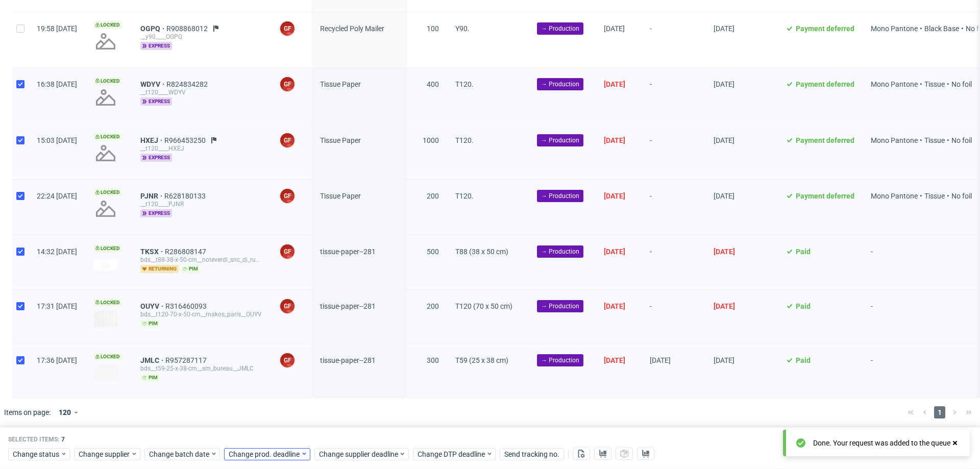  Describe the element at coordinates (186, 196) in the screenshot. I see `span: R628180133` at that location.